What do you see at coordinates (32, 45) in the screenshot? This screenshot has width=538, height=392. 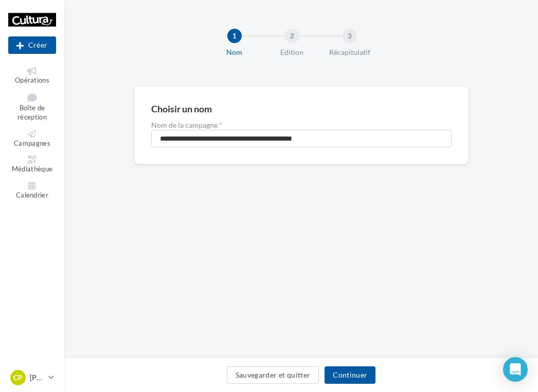 I see `div: Nouvelle campagne` at bounding box center [32, 45].